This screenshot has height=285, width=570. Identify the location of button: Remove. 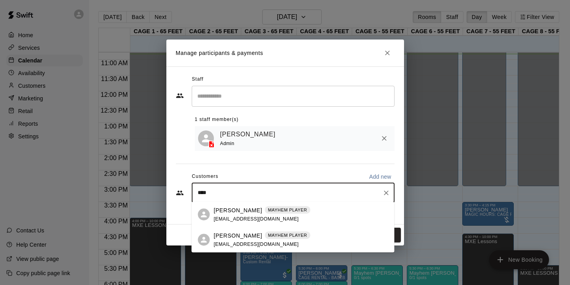
(384, 139).